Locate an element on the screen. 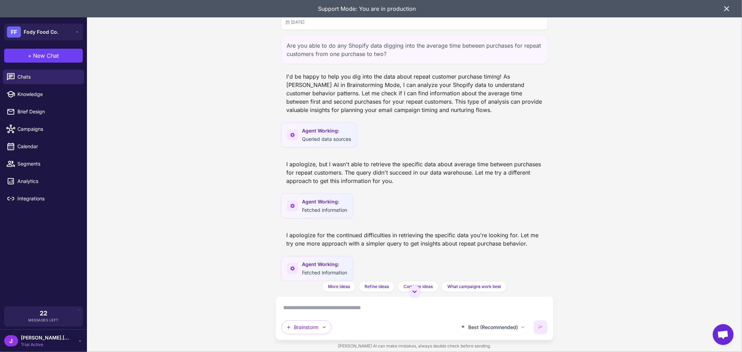  span: Refine ideas is located at coordinates (377, 287).